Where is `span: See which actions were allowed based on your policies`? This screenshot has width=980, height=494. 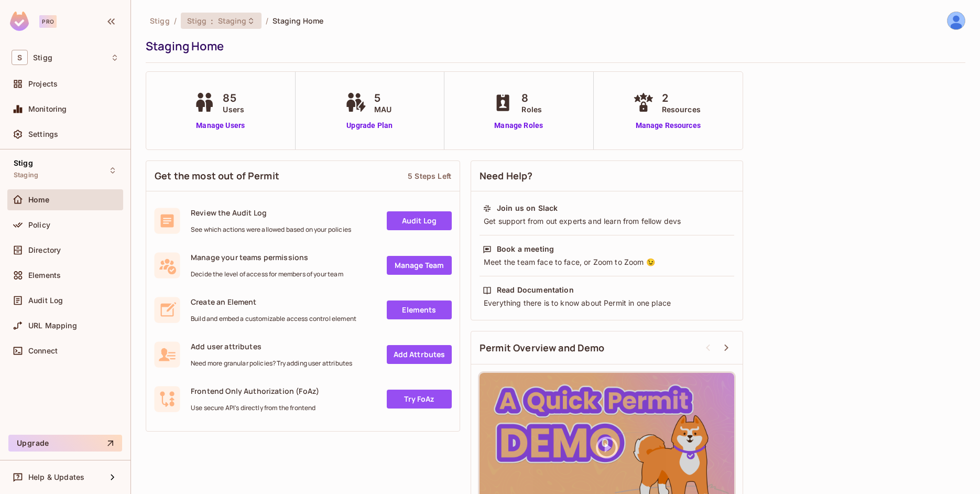 span: See which actions were allowed based on your policies is located at coordinates (271, 229).